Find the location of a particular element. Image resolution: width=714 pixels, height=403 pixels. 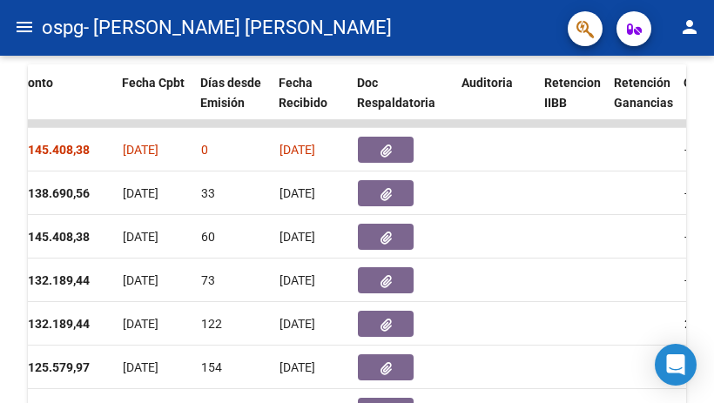

span: 73 is located at coordinates (208, 280).